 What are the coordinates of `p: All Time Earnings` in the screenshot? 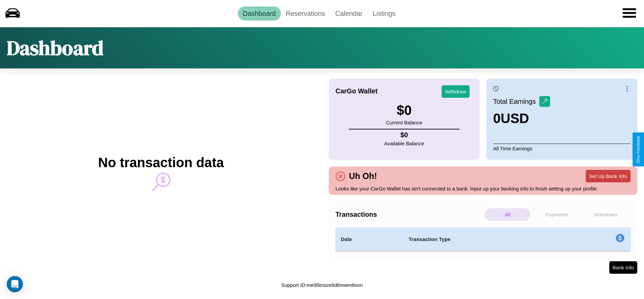 It's located at (562, 149).